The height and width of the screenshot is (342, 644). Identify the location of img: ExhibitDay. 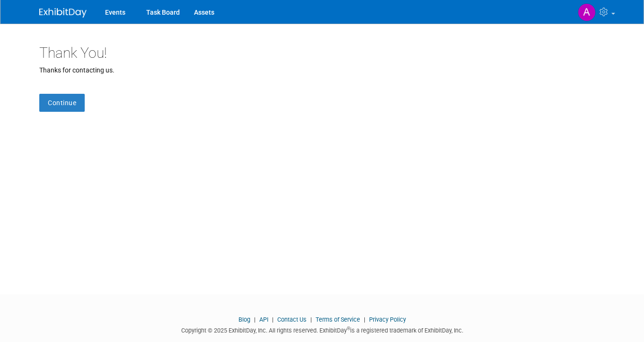
(63, 13).